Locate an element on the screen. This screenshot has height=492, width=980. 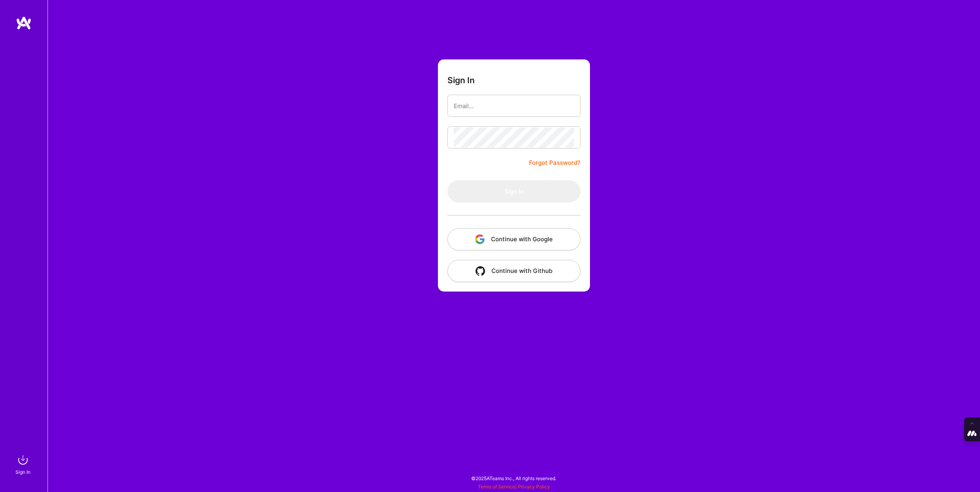
img: sign in is located at coordinates (23, 460).